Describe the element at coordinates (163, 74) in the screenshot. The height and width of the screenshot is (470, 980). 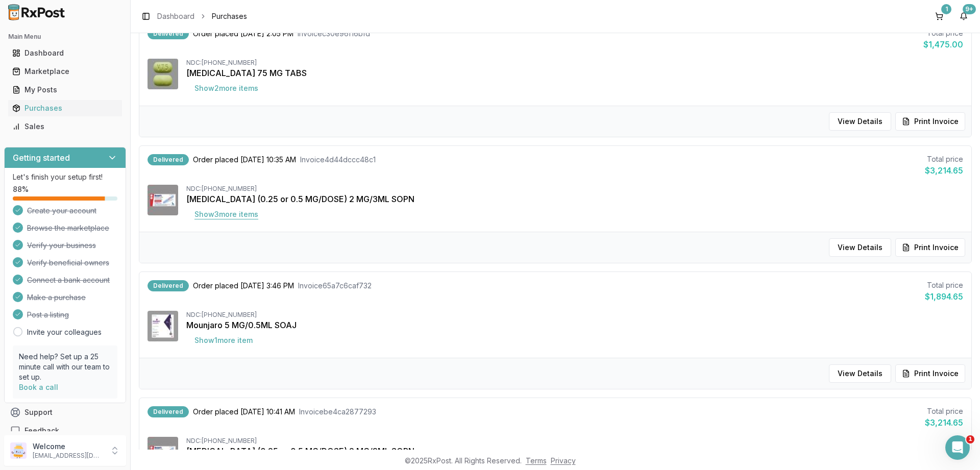
I see `img: Gemtesa 75 MG TABS` at that location.